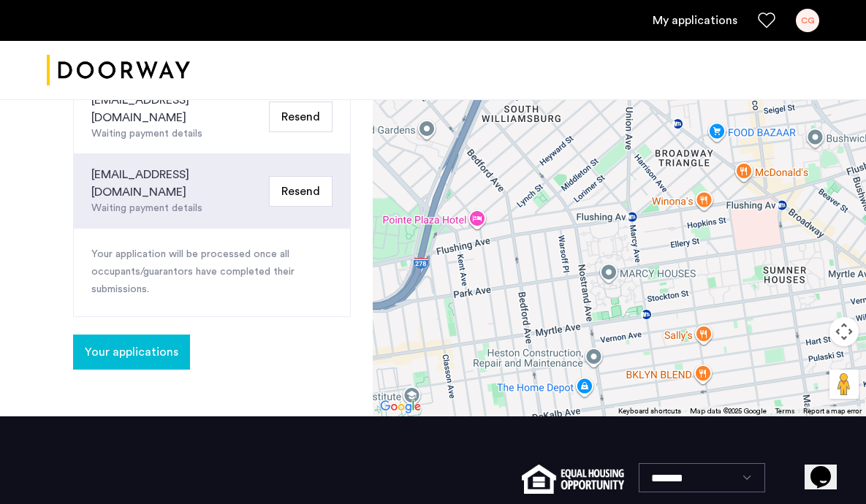 The image size is (866, 504). I want to click on a: Open this area in Google Maps (opens a new window), so click(400, 407).